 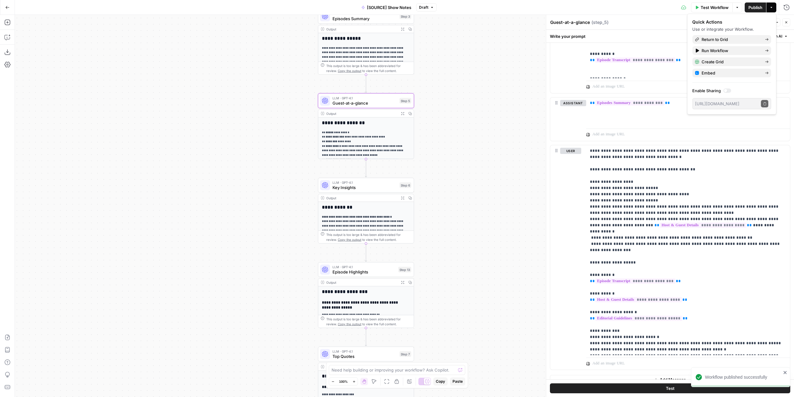 What do you see at coordinates (723, 29) in the screenshot?
I see `span: Use or integrate your Workflow.` at bounding box center [723, 29].